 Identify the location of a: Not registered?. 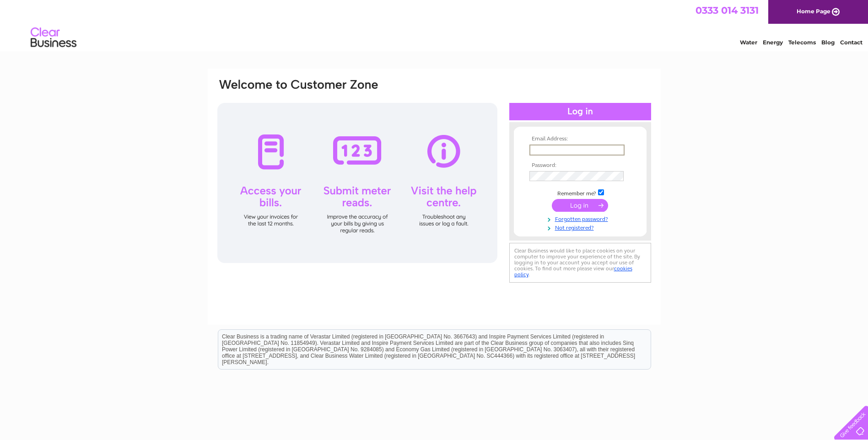
(581, 227).